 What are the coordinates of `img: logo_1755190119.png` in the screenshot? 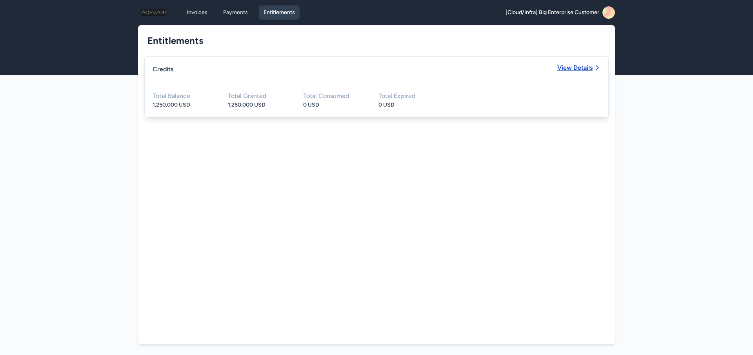 It's located at (154, 13).